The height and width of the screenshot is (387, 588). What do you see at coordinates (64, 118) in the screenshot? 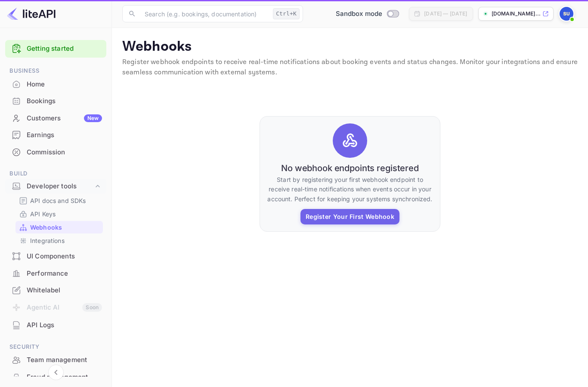
I see `div: Customers` at bounding box center [64, 118].